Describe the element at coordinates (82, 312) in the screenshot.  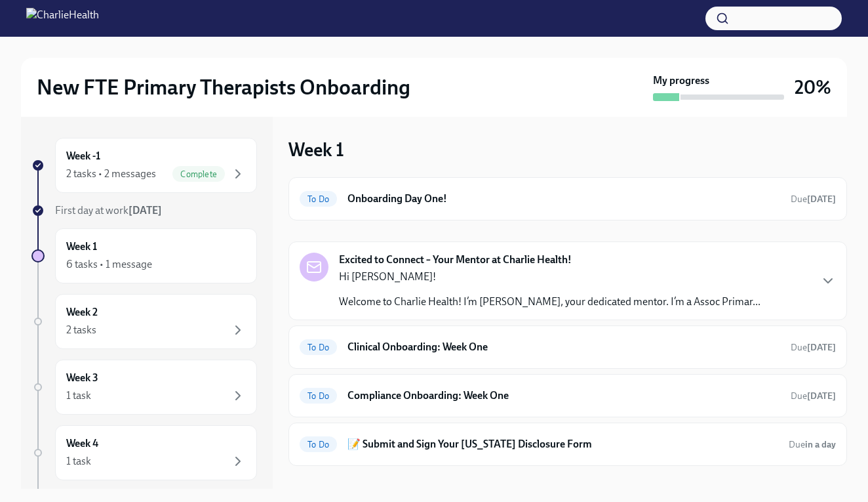
I see `h6: Week 2` at that location.